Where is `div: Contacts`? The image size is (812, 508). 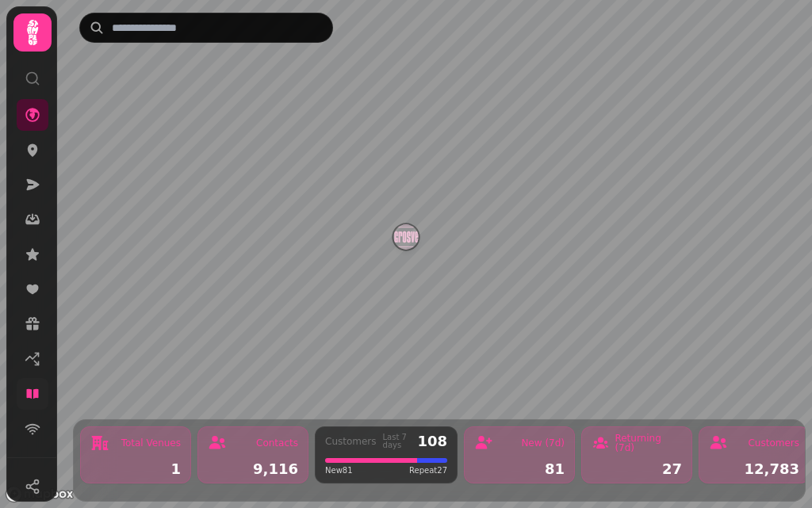 div: Contacts is located at coordinates (276, 443).